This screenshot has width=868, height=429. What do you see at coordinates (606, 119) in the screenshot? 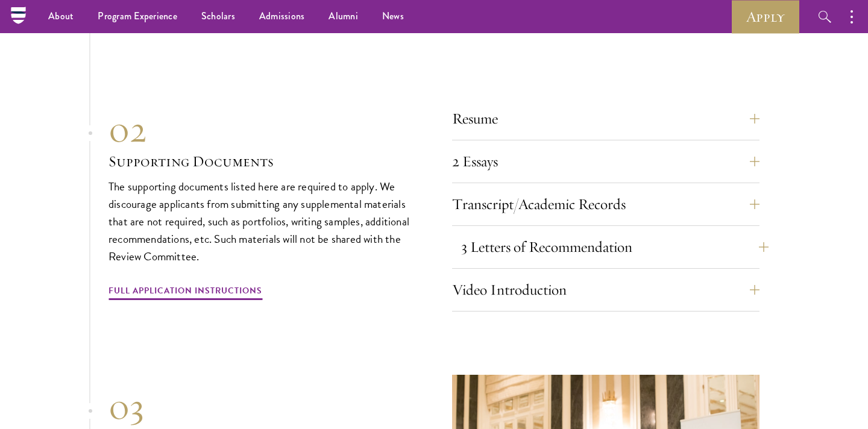
I see `button: Resume` at bounding box center [606, 119].